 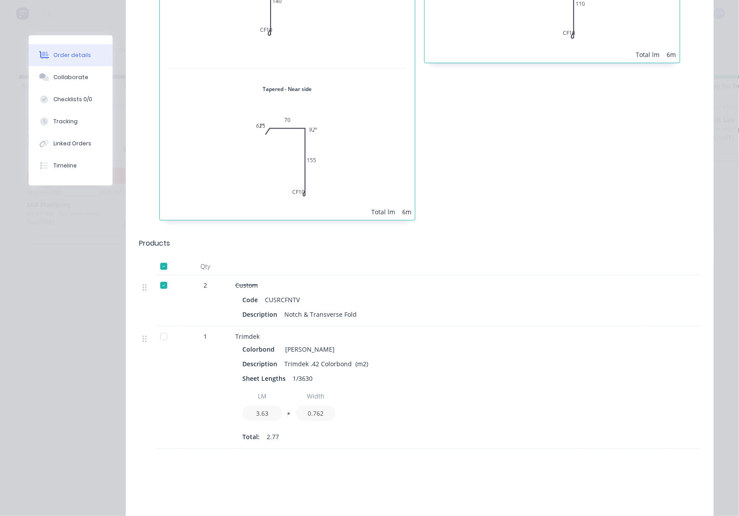 I want to click on div: Trimdek .42 Colorbond (m2), so click(x=326, y=363).